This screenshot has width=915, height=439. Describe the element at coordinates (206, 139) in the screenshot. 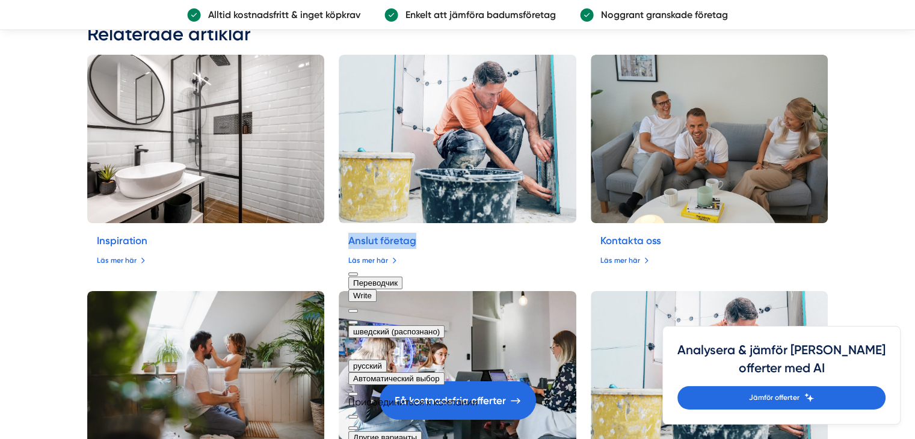

I see `img: Badrumsinspiration` at that location.